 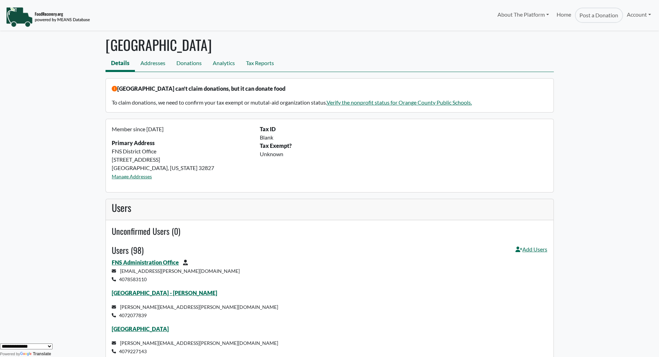 What do you see at coordinates (128, 250) in the screenshot?
I see `h4: Users (98)` at bounding box center [128, 250].